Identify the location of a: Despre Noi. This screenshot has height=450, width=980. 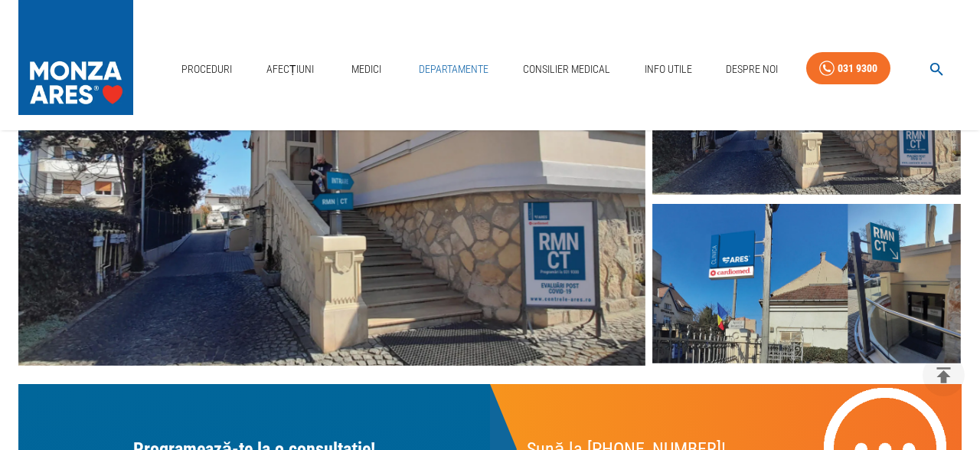
(752, 69).